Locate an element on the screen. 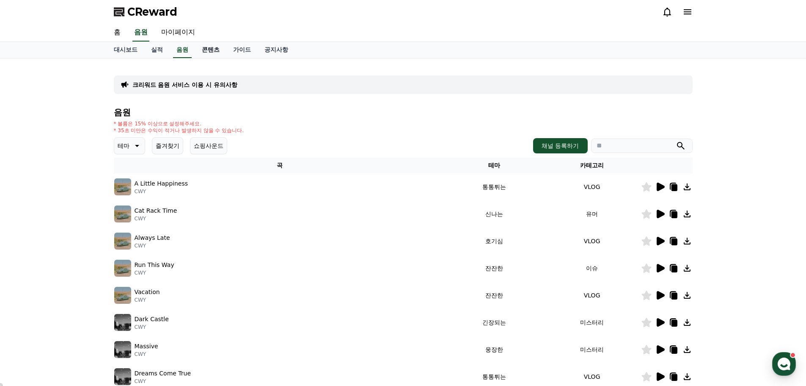 Image resolution: width=806 pixels, height=386 pixels. a: 크리워드 음원 서비스 이용 시 유의사항 is located at coordinates (185, 85).